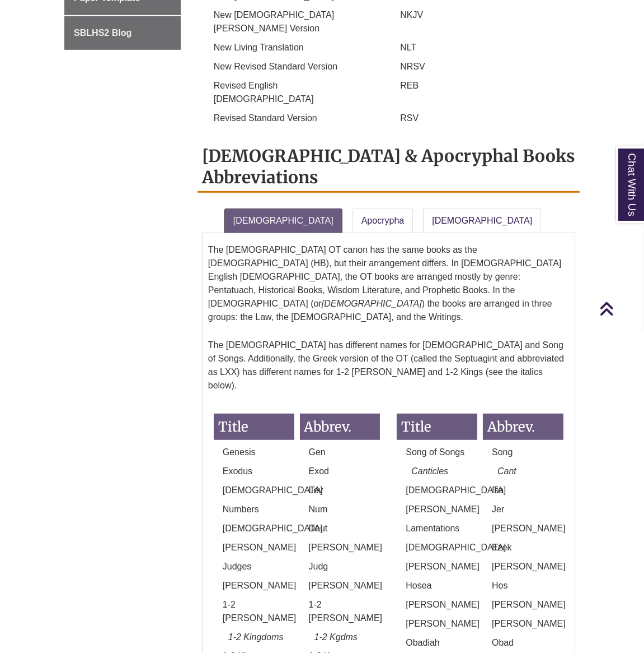 Image resolution: width=644 pixels, height=653 pixels. Describe the element at coordinates (255, 509) in the screenshot. I see `p: Numbers` at that location.